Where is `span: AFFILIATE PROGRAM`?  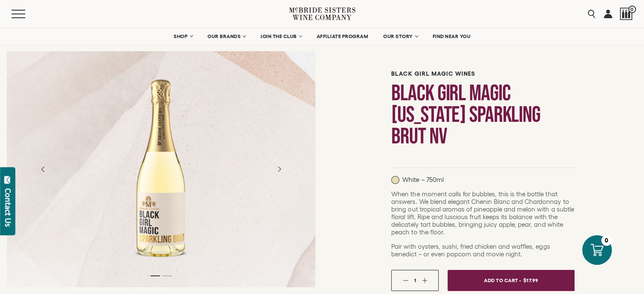
span: AFFILIATE PROGRAM is located at coordinates (342, 37).